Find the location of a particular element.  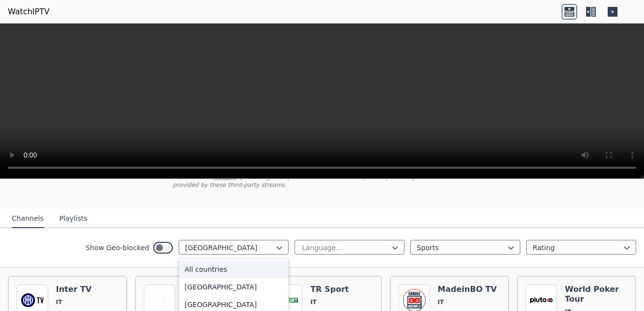

h6: Inter TV is located at coordinates (77, 290).